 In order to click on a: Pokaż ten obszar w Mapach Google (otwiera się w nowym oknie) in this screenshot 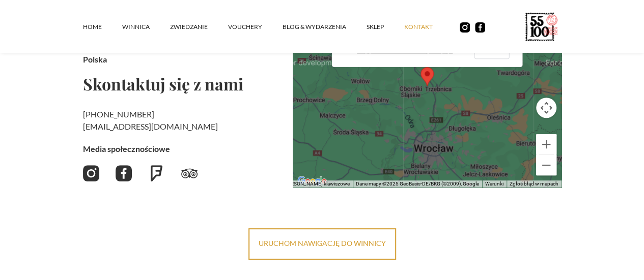, I will do `click(312, 181)`.